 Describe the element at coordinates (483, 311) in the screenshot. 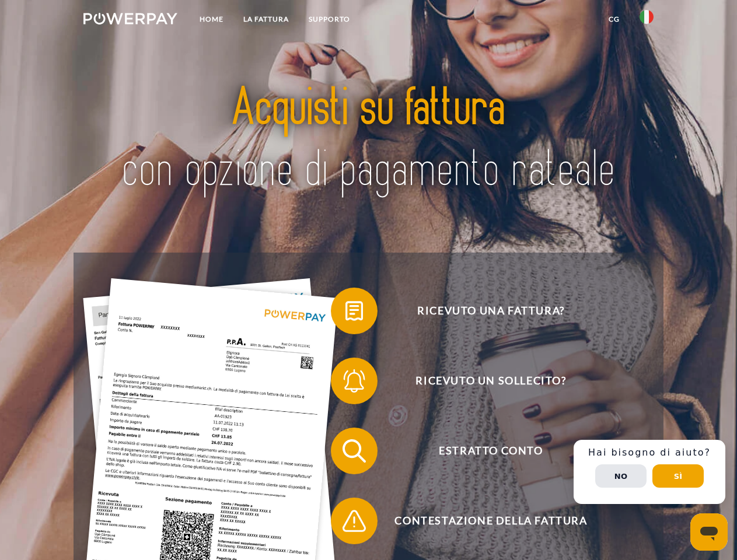

I see `button: Ricevuto una fattura?` at that location.